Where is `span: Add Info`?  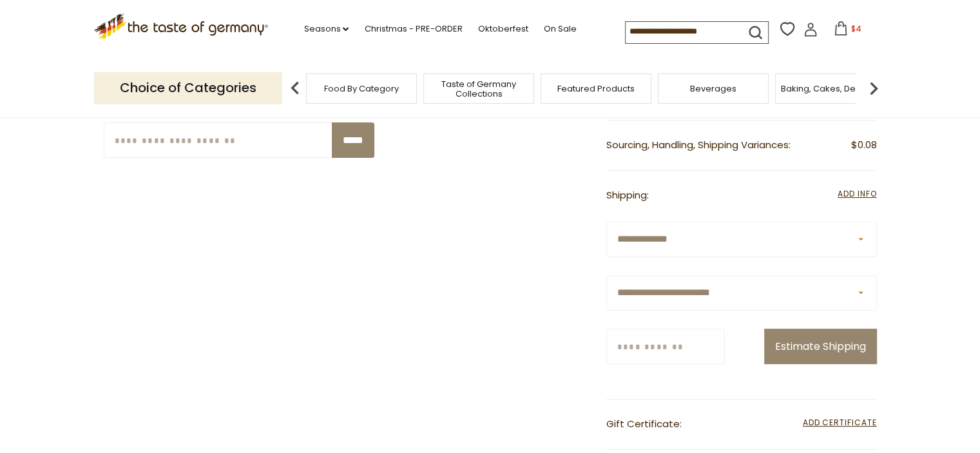
span: Add Info is located at coordinates (857, 193).